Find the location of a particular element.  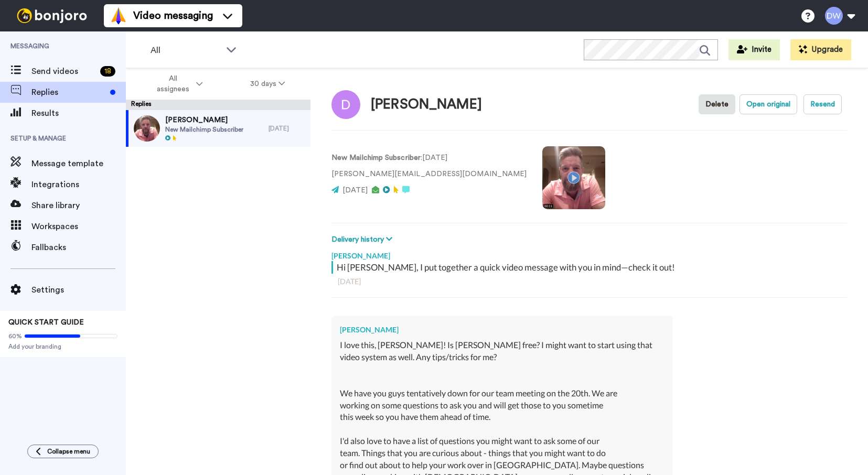

button: 30 days is located at coordinates (268, 84).